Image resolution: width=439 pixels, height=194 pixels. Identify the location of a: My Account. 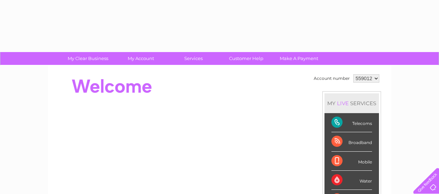
(140, 58).